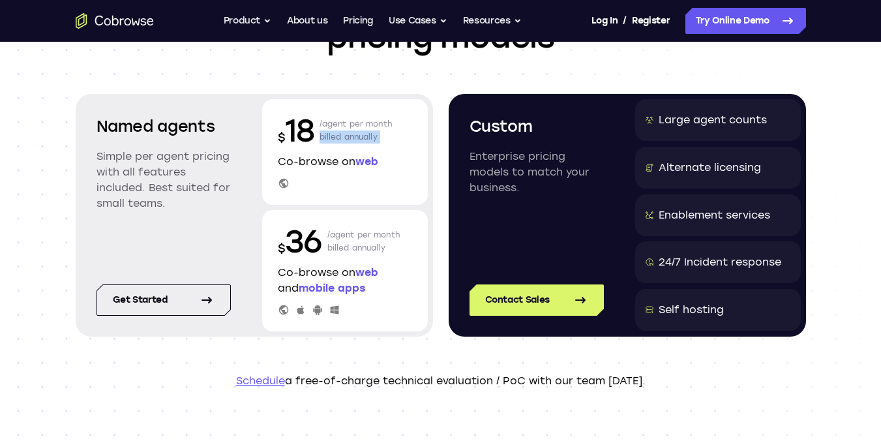 This screenshot has height=443, width=881. What do you see at coordinates (492, 21) in the screenshot?
I see `button: Resources` at bounding box center [492, 21].